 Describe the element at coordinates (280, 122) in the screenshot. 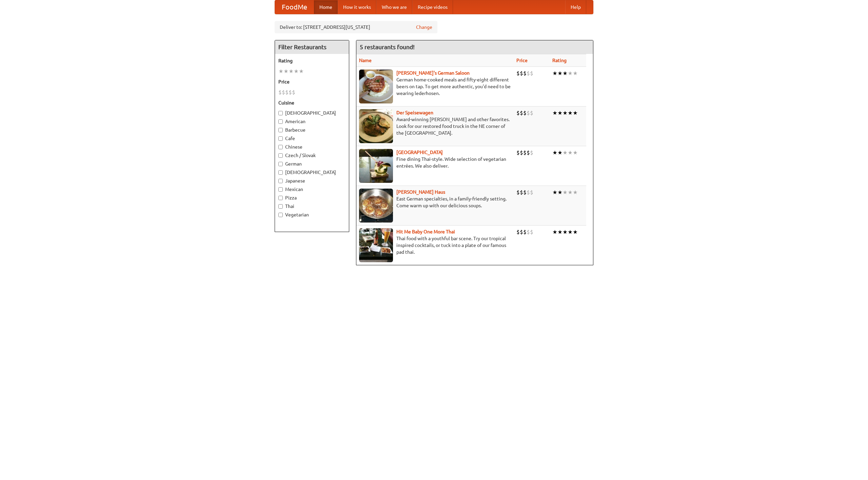

I see `input: American` at that location.